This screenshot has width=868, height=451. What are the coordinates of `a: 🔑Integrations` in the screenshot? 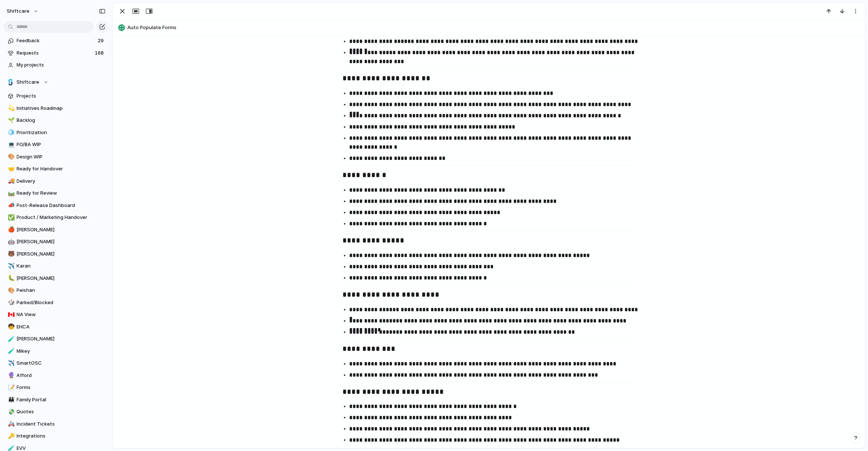 It's located at (56, 436).